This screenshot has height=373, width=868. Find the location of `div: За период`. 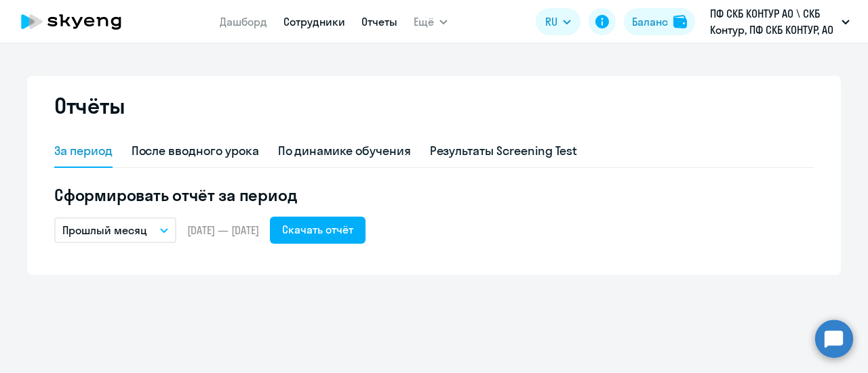

div: За период is located at coordinates (83, 151).